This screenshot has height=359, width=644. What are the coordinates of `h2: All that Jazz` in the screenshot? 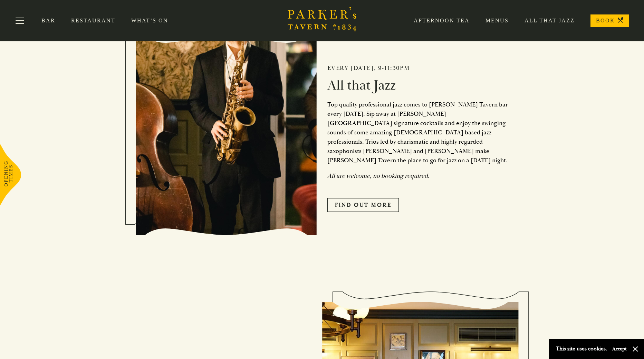 It's located at (417, 85).